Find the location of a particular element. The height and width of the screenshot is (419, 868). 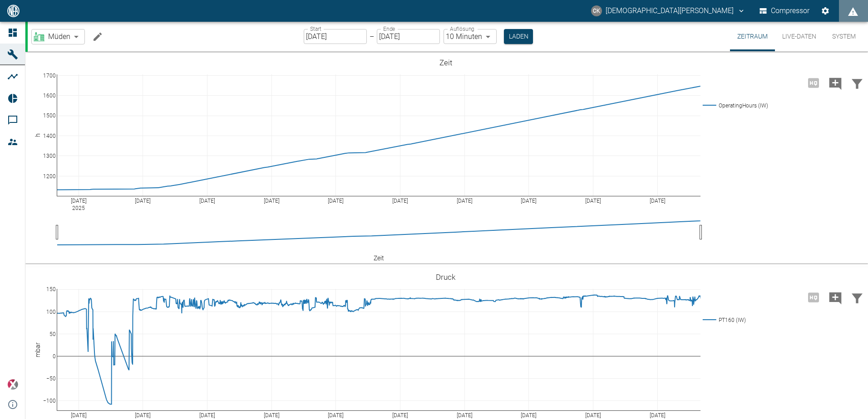

button: Compressor is located at coordinates (784, 11).